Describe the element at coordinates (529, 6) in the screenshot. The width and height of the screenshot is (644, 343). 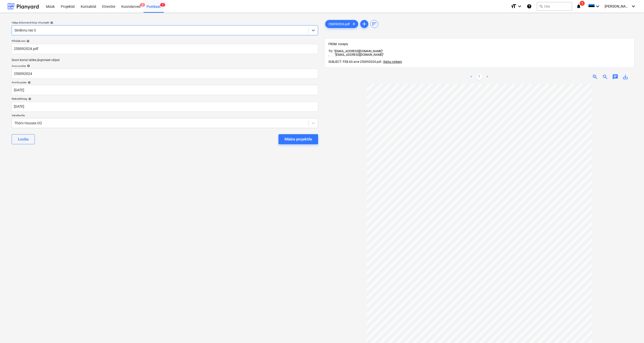
I see `i: Abikeskus` at that location.